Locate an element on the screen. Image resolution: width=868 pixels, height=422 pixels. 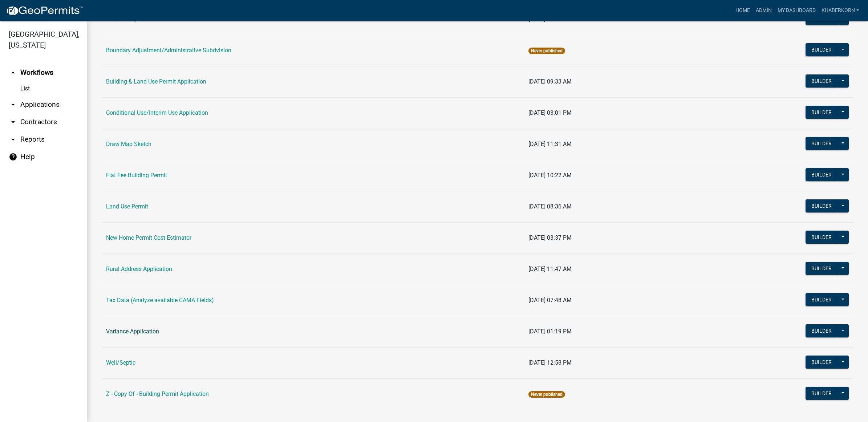
a: Rural Address Application is located at coordinates (139, 269).